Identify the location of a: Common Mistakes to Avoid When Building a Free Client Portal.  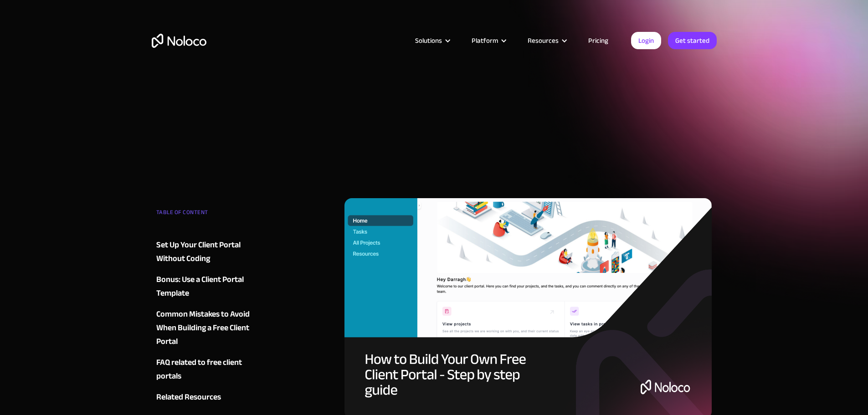
(211, 328).